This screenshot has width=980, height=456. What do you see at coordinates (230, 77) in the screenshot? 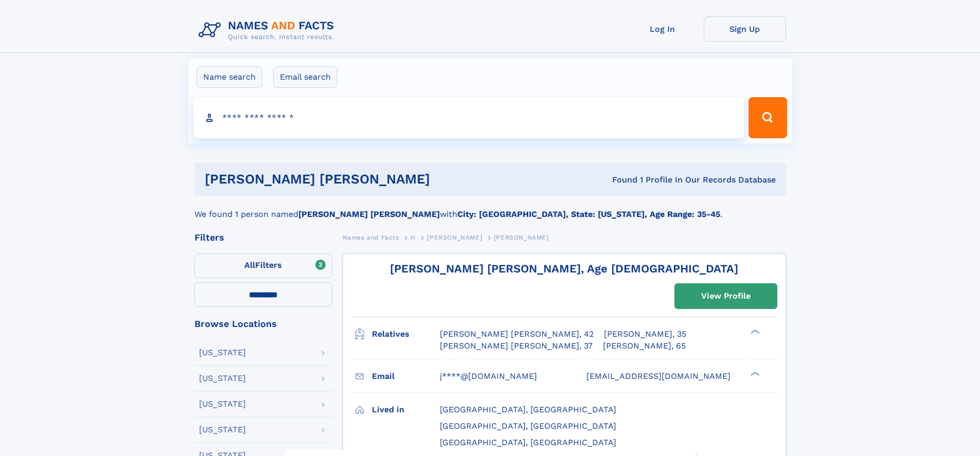
I see `label: Name search` at bounding box center [230, 77].